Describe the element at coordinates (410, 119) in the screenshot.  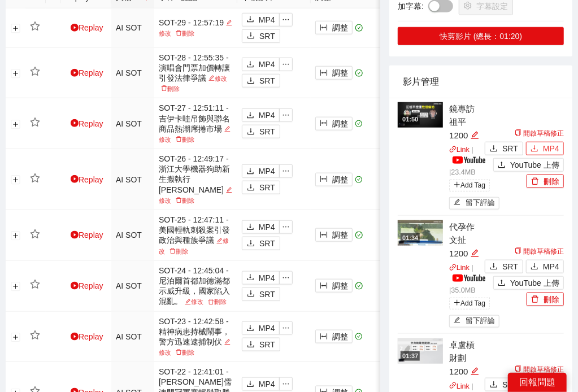
I see `div: 01:50` at that location.